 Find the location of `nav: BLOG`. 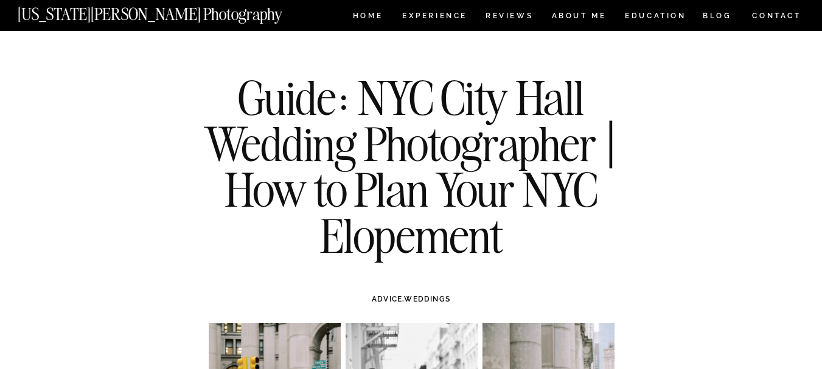

nav: BLOG is located at coordinates (718, 17).